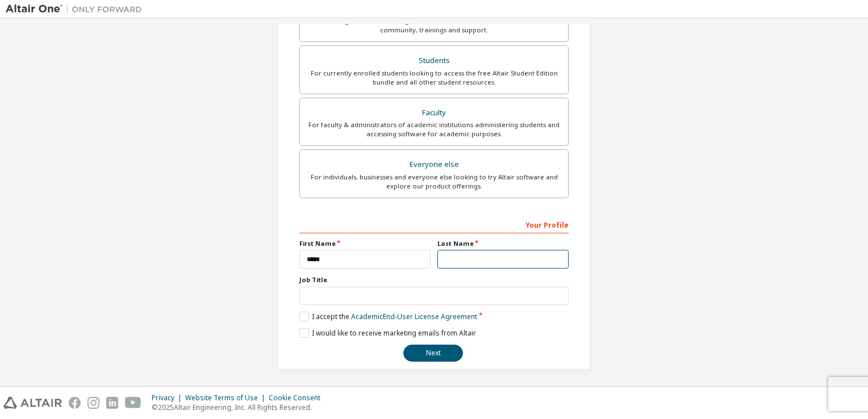 The height and width of the screenshot is (419, 868). Describe the element at coordinates (133, 403) in the screenshot. I see `img: youtube.svg` at that location.